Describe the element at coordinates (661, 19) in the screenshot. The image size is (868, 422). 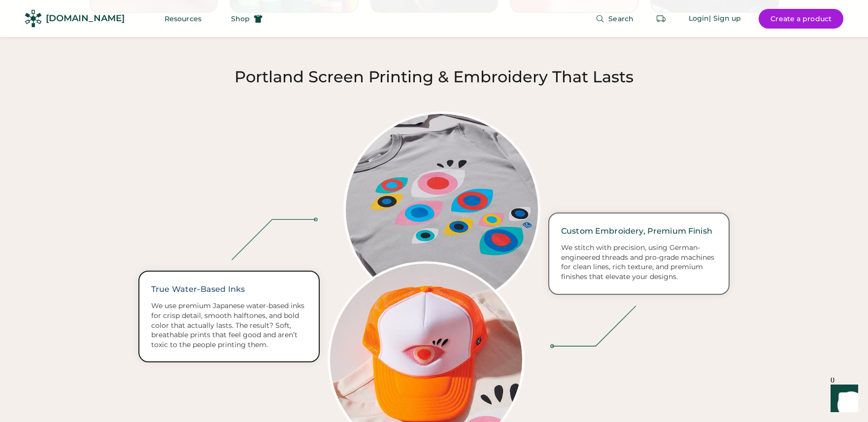
I see `button: Retrieve an order` at that location.